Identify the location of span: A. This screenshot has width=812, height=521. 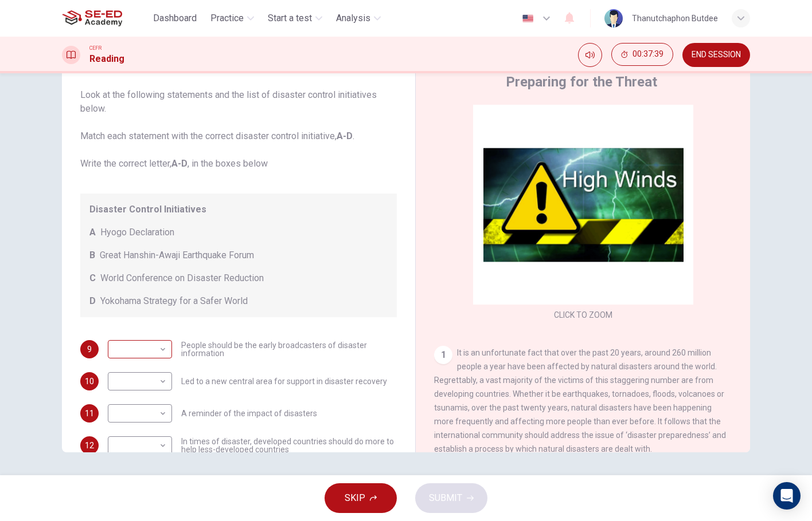
(92, 233).